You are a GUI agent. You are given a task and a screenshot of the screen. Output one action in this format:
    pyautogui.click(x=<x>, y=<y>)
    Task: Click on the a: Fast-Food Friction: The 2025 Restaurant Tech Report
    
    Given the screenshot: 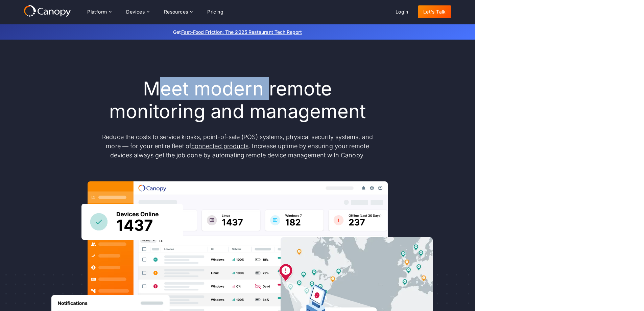 What is the action you would take?
    pyautogui.click(x=241, y=32)
    